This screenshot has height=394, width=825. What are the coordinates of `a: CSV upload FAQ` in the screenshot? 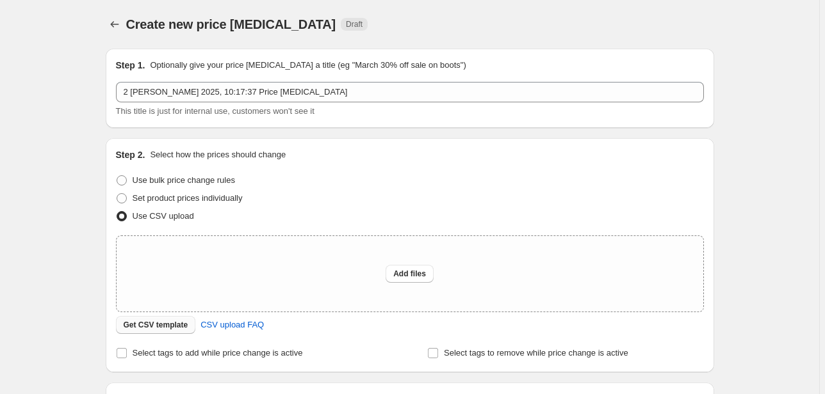 It's located at (232, 325).